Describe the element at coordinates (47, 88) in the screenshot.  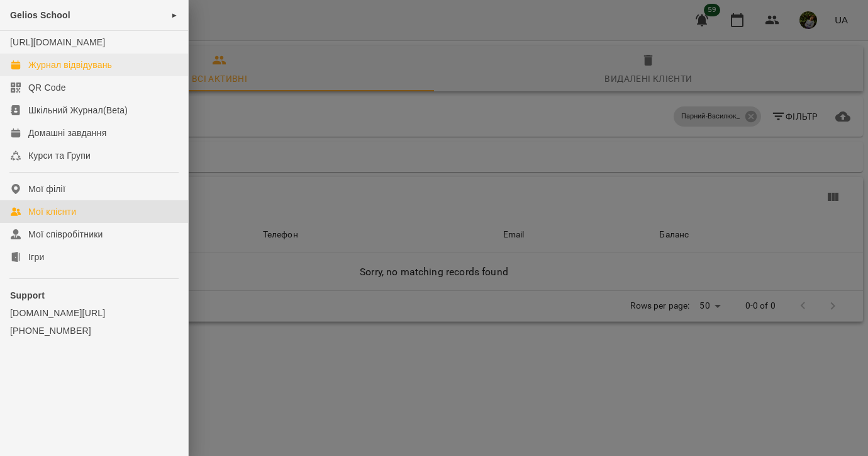
I see `div: QR Code` at that location.